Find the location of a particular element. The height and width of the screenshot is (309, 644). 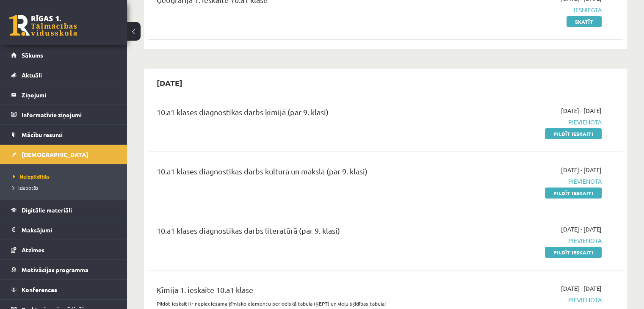

a: Informatīvie ziņojumi is located at coordinates (64, 115).